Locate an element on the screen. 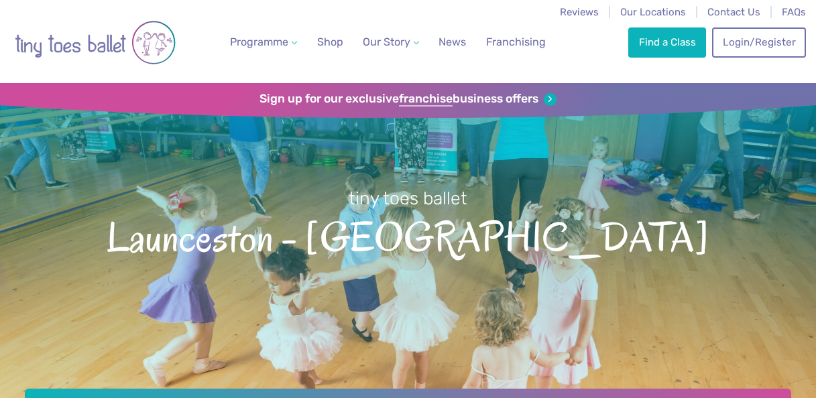 This screenshot has width=816, height=398. span: Our Story is located at coordinates (386, 42).